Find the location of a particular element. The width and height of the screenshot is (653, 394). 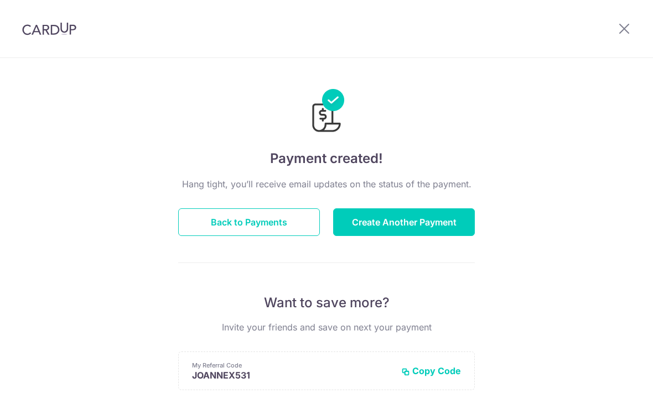

button: Copy Code is located at coordinates (431, 371).